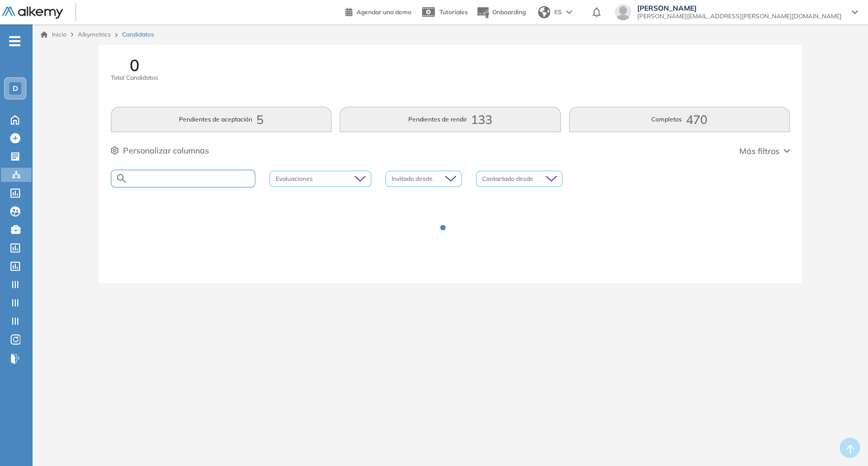 This screenshot has width=868, height=466. What do you see at coordinates (776, 407) in the screenshot?
I see `div: Widget de chat` at bounding box center [776, 407].